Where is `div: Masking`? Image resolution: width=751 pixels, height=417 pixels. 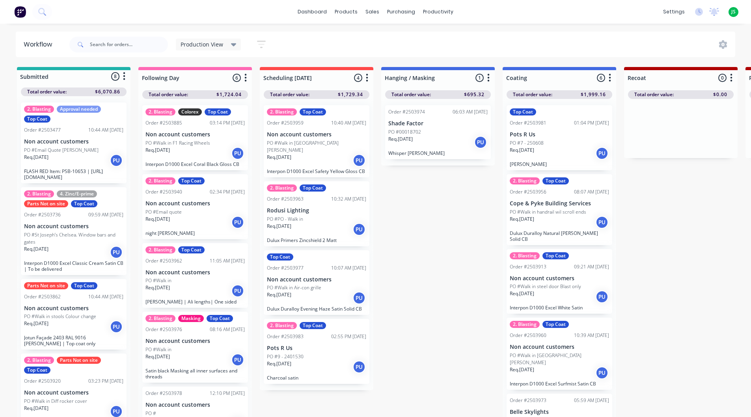 div: Masking is located at coordinates (191, 319).